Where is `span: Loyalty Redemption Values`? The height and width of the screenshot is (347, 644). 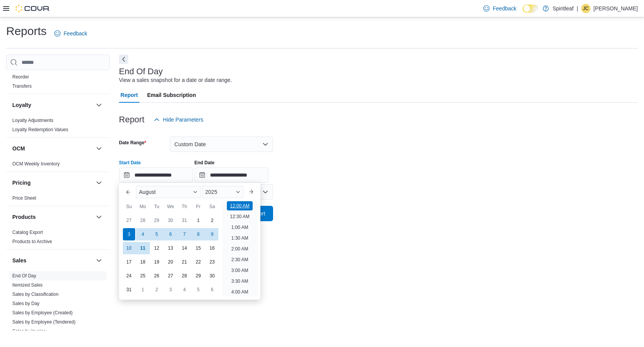
span: Loyalty Redemption Values is located at coordinates (40, 130).